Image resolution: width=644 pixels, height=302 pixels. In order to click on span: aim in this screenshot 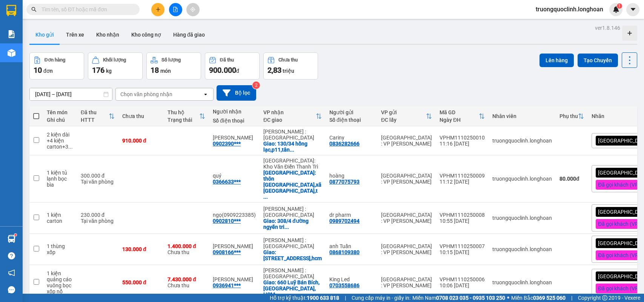, I will do `click(193, 10)`.